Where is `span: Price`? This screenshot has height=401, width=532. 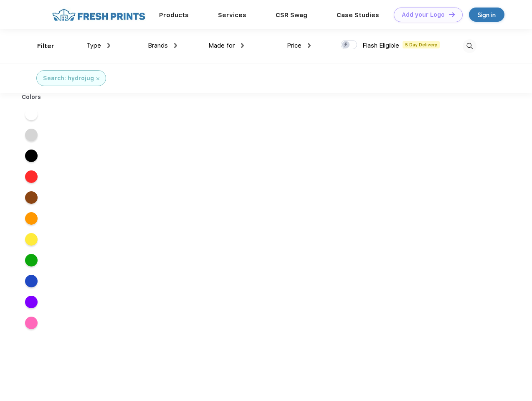
span: Price is located at coordinates (294, 46).